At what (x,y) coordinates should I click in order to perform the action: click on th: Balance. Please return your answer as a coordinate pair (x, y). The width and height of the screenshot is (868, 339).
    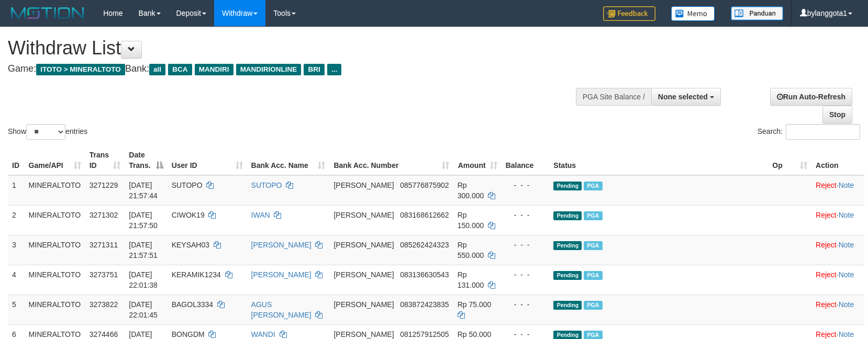
    Looking at the image, I should click on (525, 160).